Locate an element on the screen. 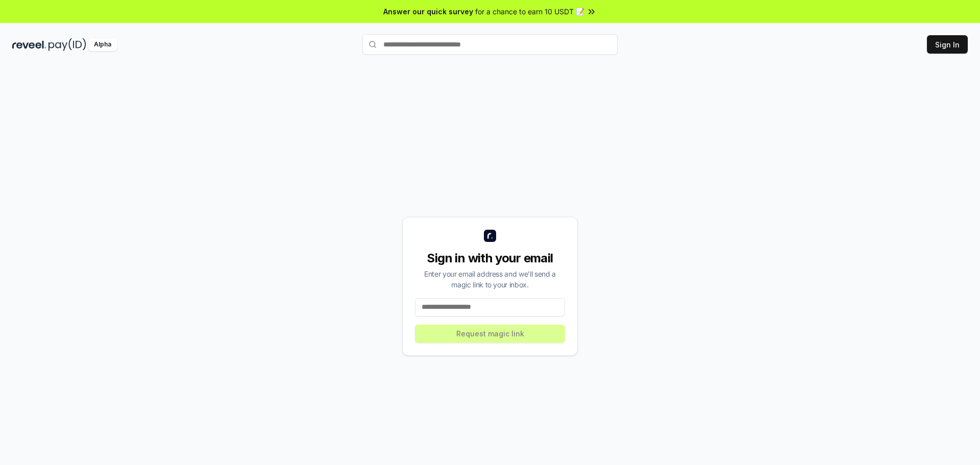 The height and width of the screenshot is (465, 980). img: pay_id is located at coordinates (67, 45).